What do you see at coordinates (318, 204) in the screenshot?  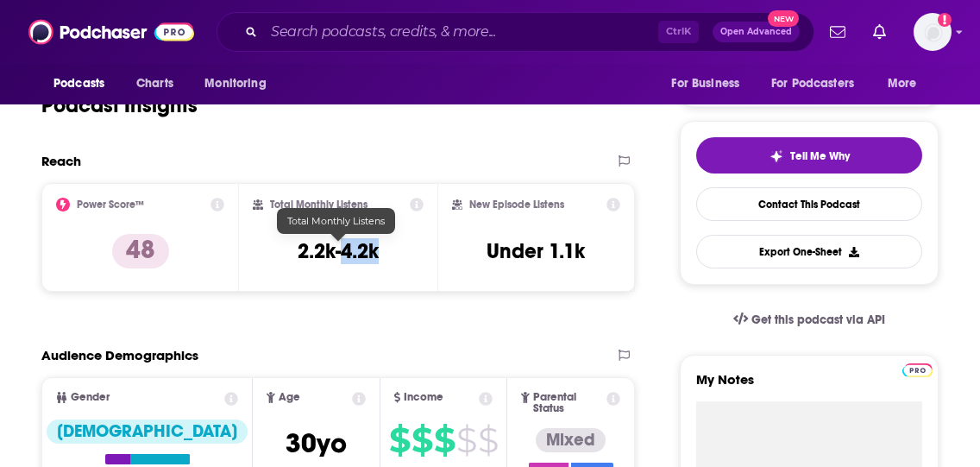 I see `h2: Total Monthly Listens` at bounding box center [318, 204].